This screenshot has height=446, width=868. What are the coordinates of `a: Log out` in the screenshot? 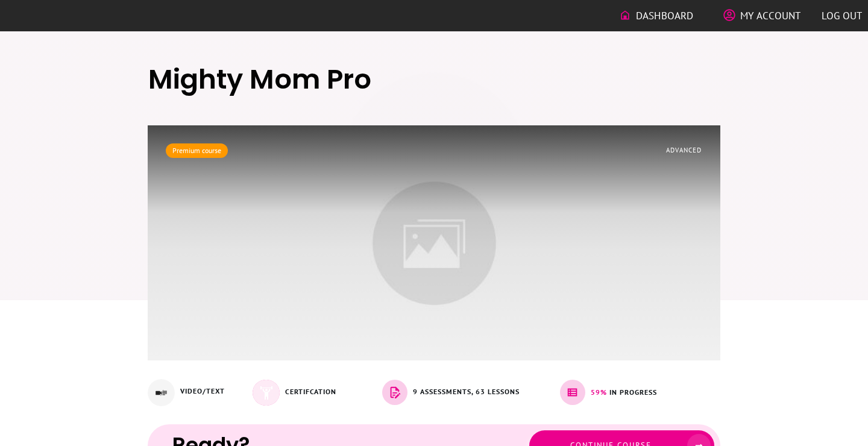 It's located at (841, 15).